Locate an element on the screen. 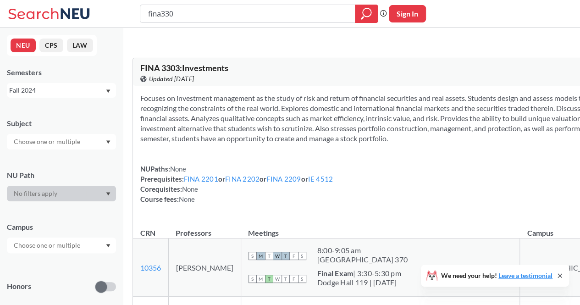 This screenshot has height=305, width=580. button: Sign In is located at coordinates (407, 14).